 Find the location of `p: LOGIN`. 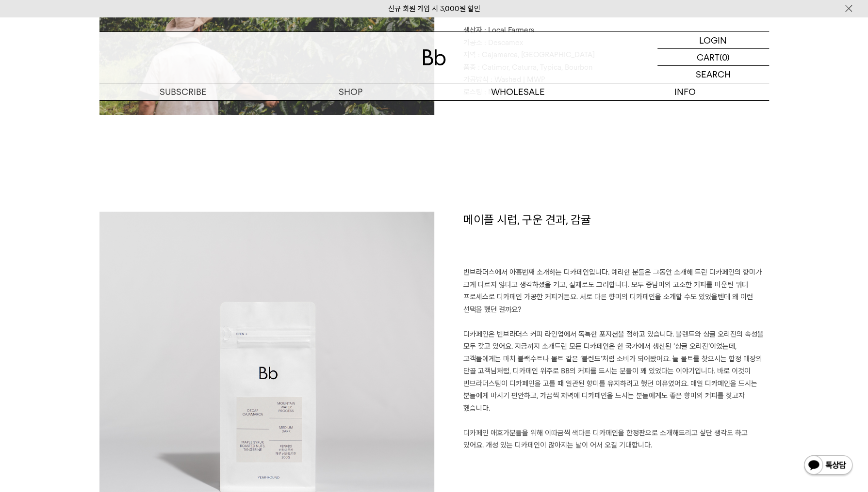

p: LOGIN is located at coordinates (712, 40).